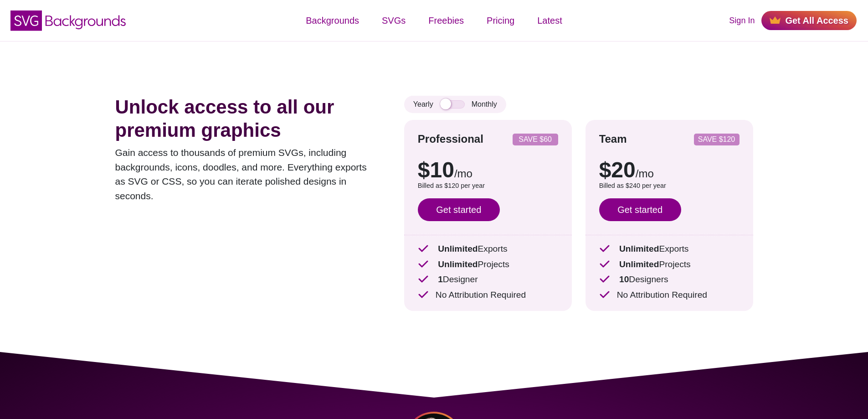 The width and height of the screenshot is (868, 419). What do you see at coordinates (613, 139) in the screenshot?
I see `strong: Team` at bounding box center [613, 139].